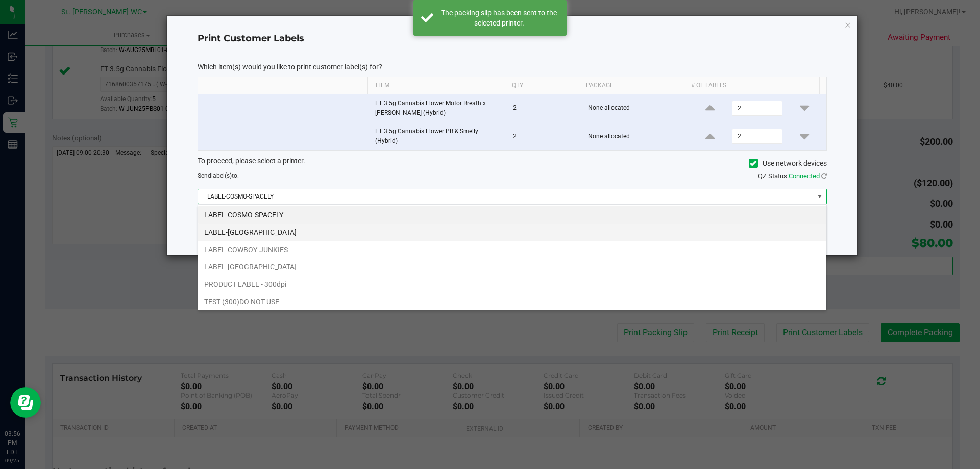 The width and height of the screenshot is (980, 469). Describe the element at coordinates (512, 39) in the screenshot. I see `h4: Print Customer Labels` at that location.